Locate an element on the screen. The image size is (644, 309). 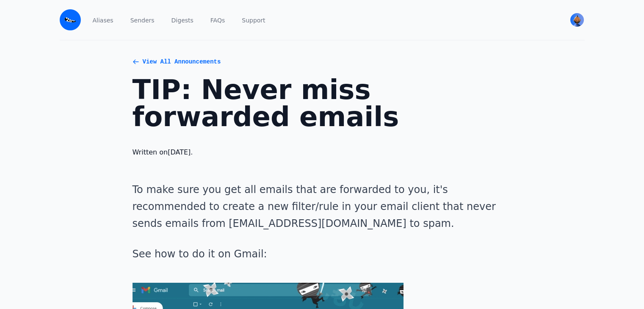
img: Email Monster is located at coordinates (70, 20).